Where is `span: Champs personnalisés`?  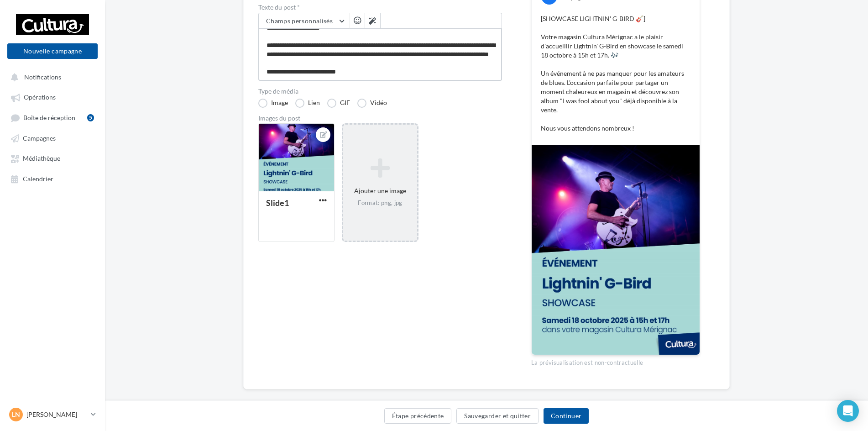 span: Champs personnalisés is located at coordinates (300, 21).